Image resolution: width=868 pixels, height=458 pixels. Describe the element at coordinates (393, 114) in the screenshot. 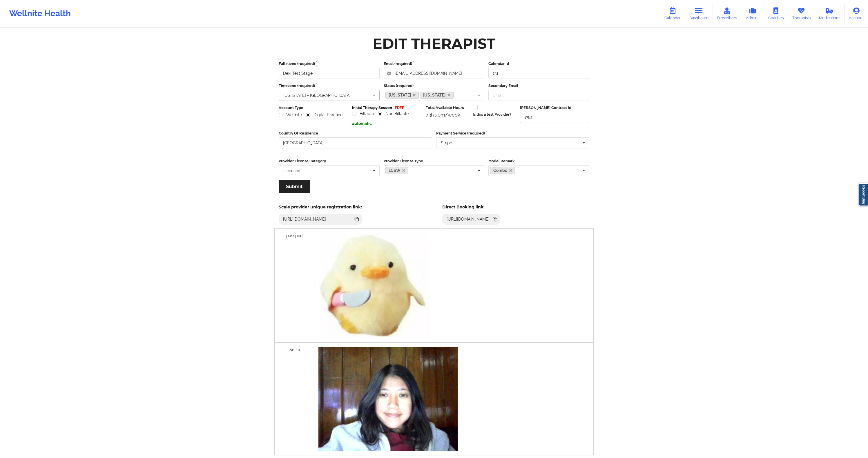

I see `label: Non Billable` at that location.